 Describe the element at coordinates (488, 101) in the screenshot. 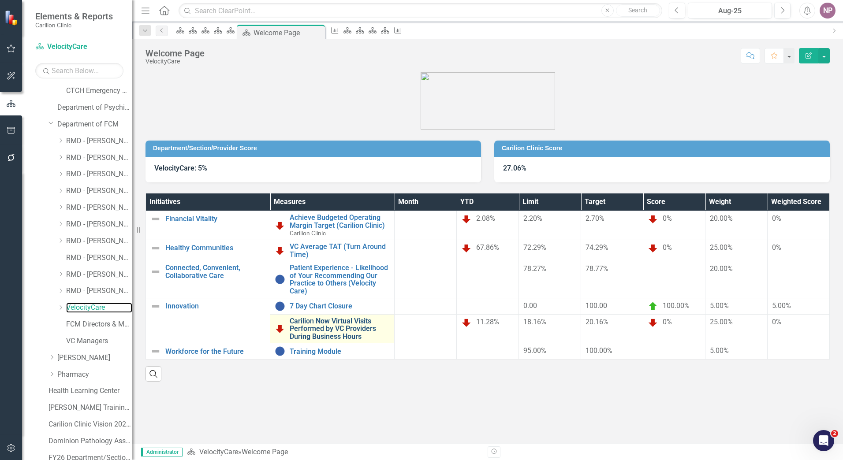

I see `img: carilion%20clinic%20logo%202.0.png` at that location.